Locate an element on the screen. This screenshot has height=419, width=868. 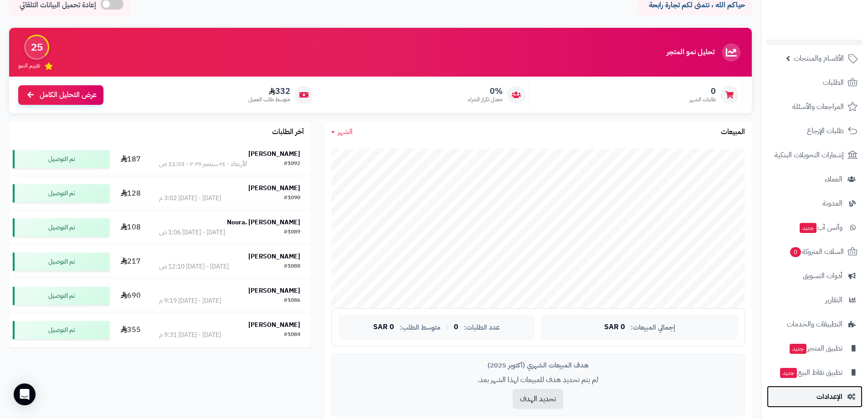
a: التطبيقات والخدمات is located at coordinates (815, 324).